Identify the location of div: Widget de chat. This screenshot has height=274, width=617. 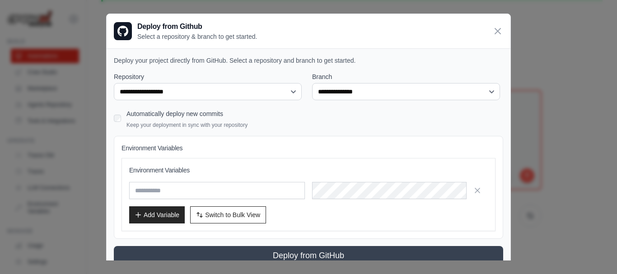
(595, 253).